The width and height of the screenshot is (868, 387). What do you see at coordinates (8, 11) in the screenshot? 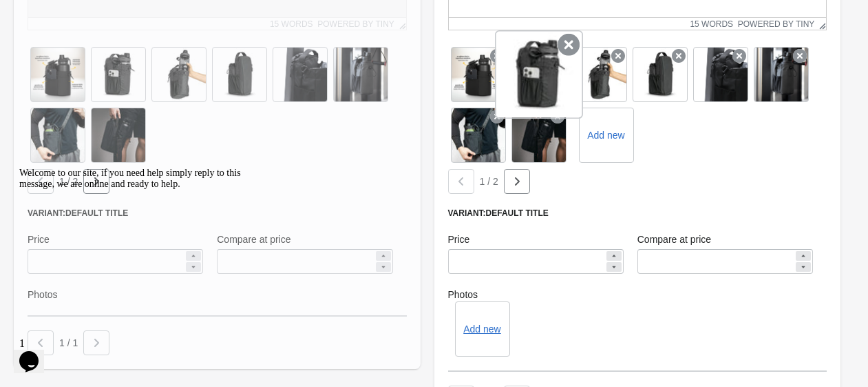
I see `span: 1` at bounding box center [8, 11].